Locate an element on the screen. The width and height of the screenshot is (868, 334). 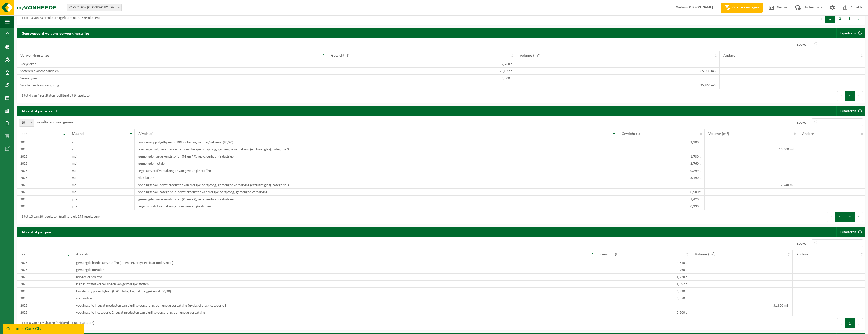
td: Voorbehandeling vergisting is located at coordinates (172, 86).